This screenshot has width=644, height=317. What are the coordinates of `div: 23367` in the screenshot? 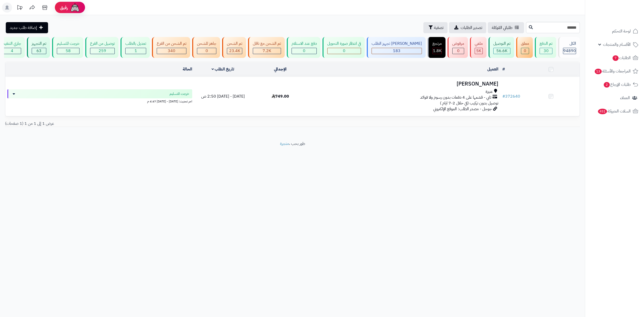 It's located at (234, 51).